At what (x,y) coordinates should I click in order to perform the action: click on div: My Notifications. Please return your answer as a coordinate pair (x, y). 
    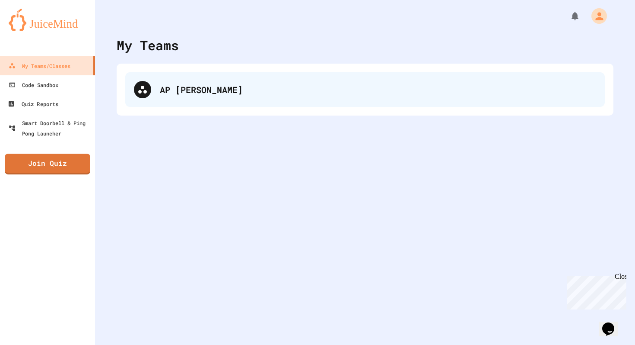
    Looking at the image, I should click on (568, 16).